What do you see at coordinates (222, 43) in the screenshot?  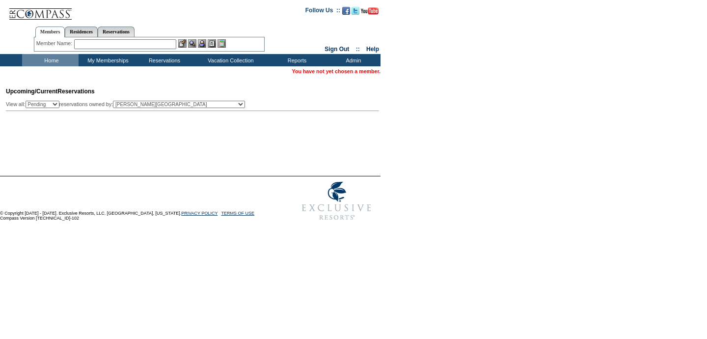 I see `img: b_calculator.gif` at bounding box center [222, 43].